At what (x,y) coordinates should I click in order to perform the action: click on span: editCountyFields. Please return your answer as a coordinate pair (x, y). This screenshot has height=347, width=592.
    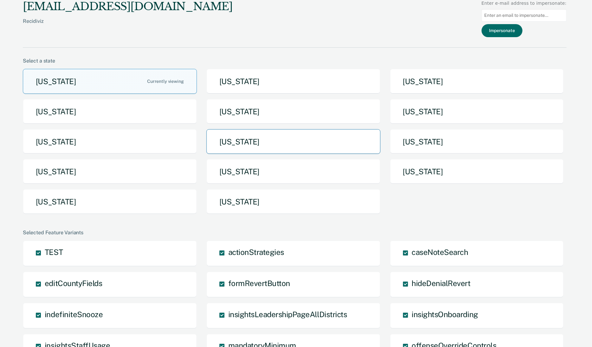
    Looking at the image, I should click on (73, 283).